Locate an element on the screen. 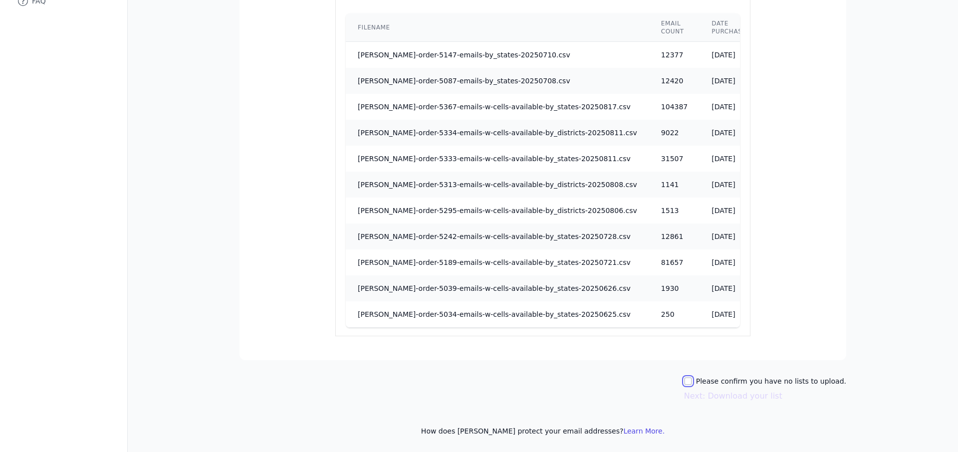 Image resolution: width=958 pixels, height=452 pixels. td: 31507 is located at coordinates (674, 159).